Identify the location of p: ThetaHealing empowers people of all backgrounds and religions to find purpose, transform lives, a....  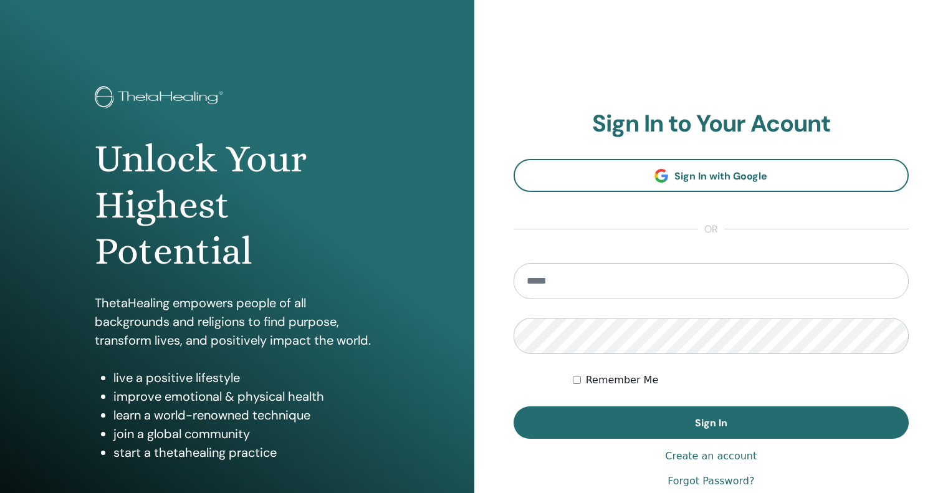
(237, 322).